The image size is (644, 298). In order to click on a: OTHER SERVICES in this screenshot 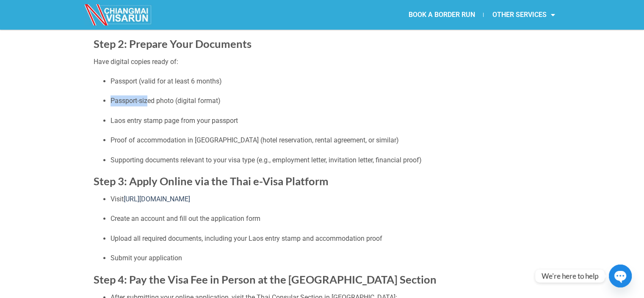, I will do `click(523, 15)`.